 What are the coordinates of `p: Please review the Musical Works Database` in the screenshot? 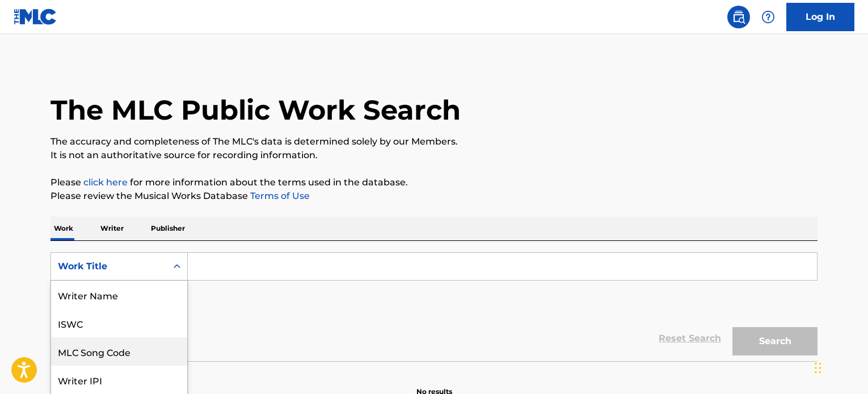 It's located at (434, 196).